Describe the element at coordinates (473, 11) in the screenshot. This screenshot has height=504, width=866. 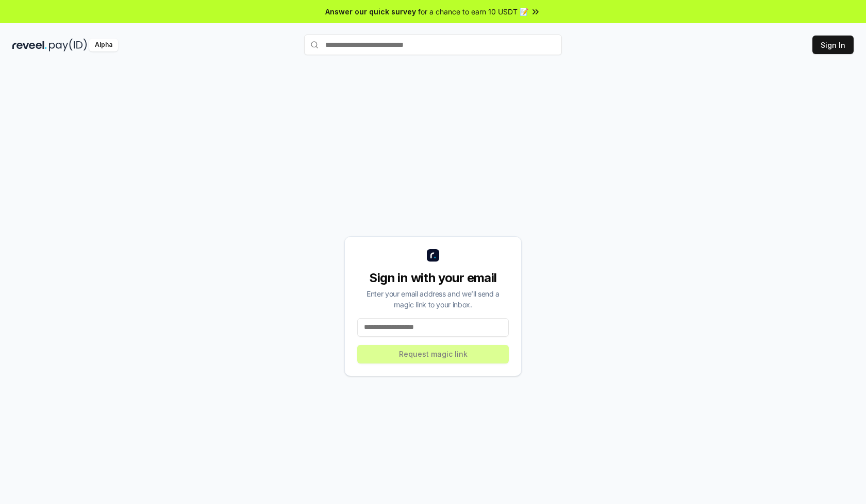
I see `span: for a chance to earn 10 USDT 📝` at that location.